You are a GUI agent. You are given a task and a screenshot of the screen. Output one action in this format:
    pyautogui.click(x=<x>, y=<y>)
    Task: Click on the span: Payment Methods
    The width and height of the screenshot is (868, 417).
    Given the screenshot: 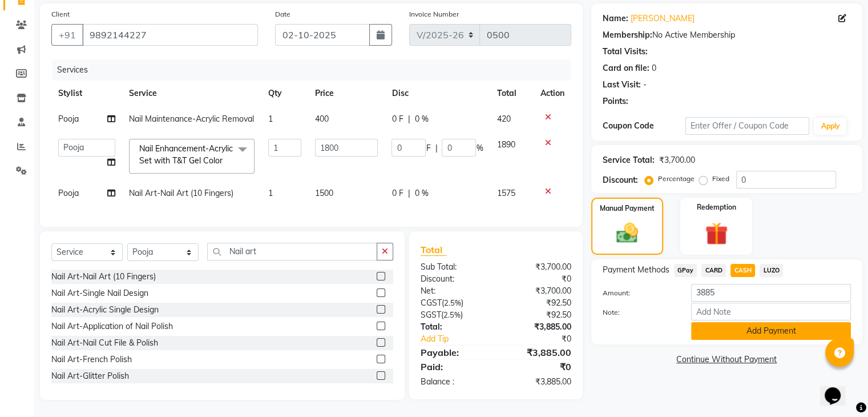 What is the action you would take?
    pyautogui.click(x=636, y=270)
    